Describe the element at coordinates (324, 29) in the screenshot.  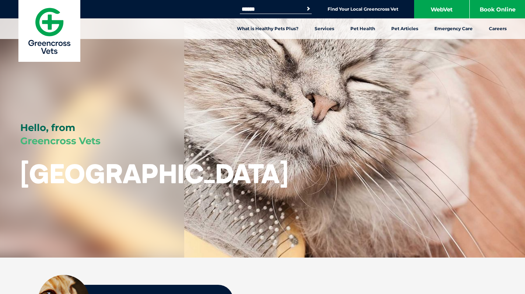
I see `a: Services` at that location.